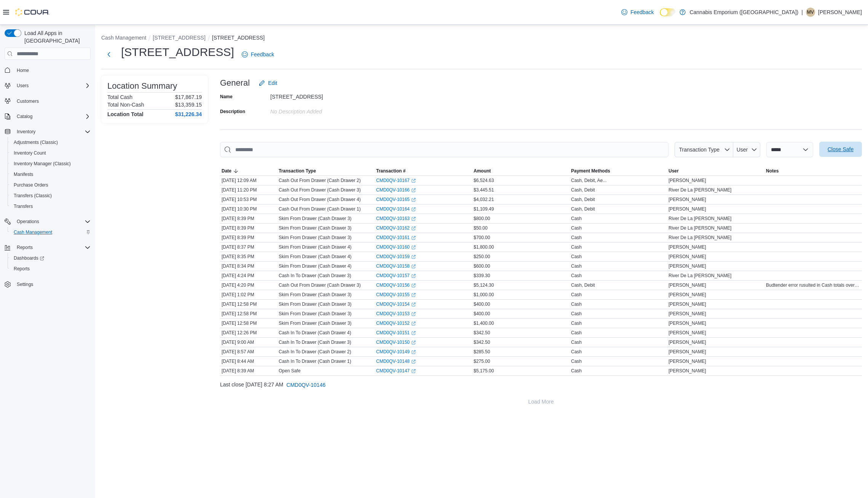 The image size is (868, 498). What do you see at coordinates (305, 385) in the screenshot?
I see `span: CMD0QV-10146` at bounding box center [305, 385].